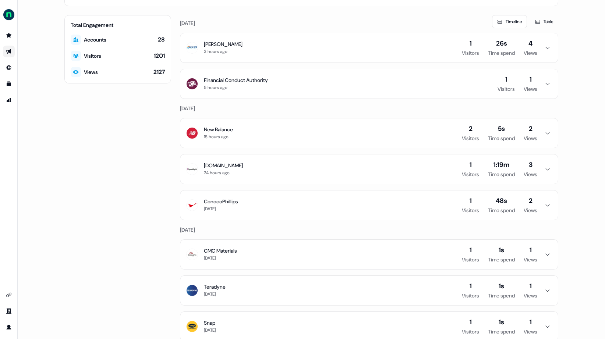 Image resolution: width=605 pixels, height=339 pixels. Describe the element at coordinates (9, 68) in the screenshot. I see `a: Go to Inbound` at that location.